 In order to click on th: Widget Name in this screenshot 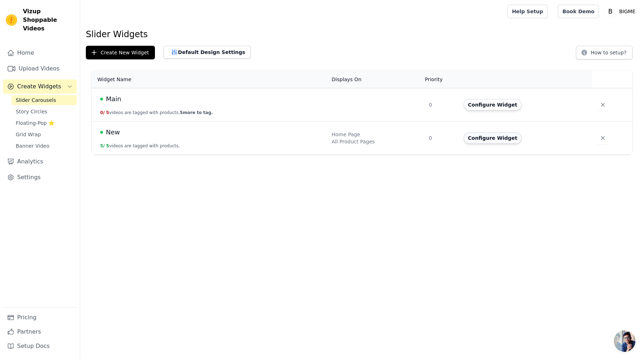, I will do `click(209, 79)`.